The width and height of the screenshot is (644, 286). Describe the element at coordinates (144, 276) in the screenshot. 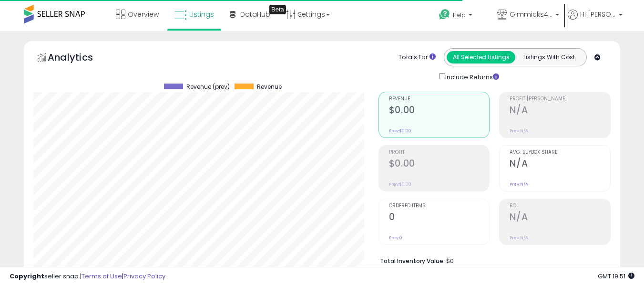

I see `a: Privacy Policy` at that location.